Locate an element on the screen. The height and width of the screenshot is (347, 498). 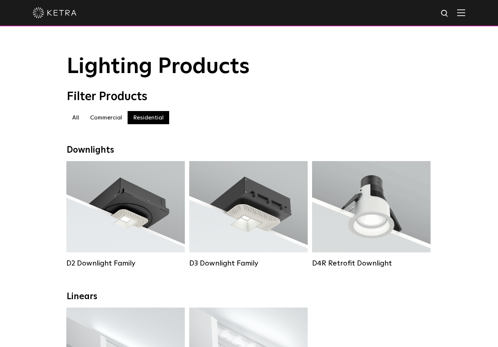
img: search icon is located at coordinates (445, 13).